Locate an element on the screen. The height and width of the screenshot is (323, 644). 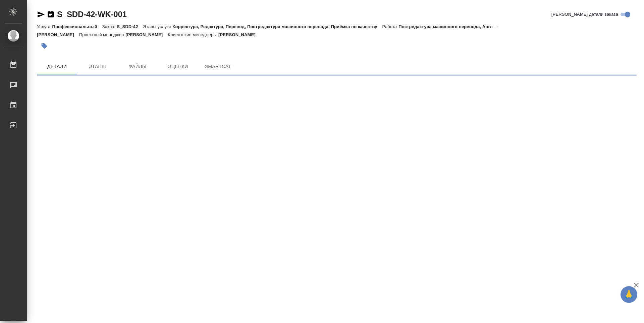
p: Услуга is located at coordinates (44, 26).